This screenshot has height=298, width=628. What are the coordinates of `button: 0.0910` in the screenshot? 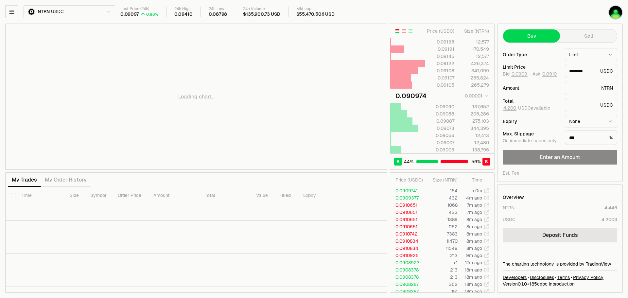 It's located at (550, 74).